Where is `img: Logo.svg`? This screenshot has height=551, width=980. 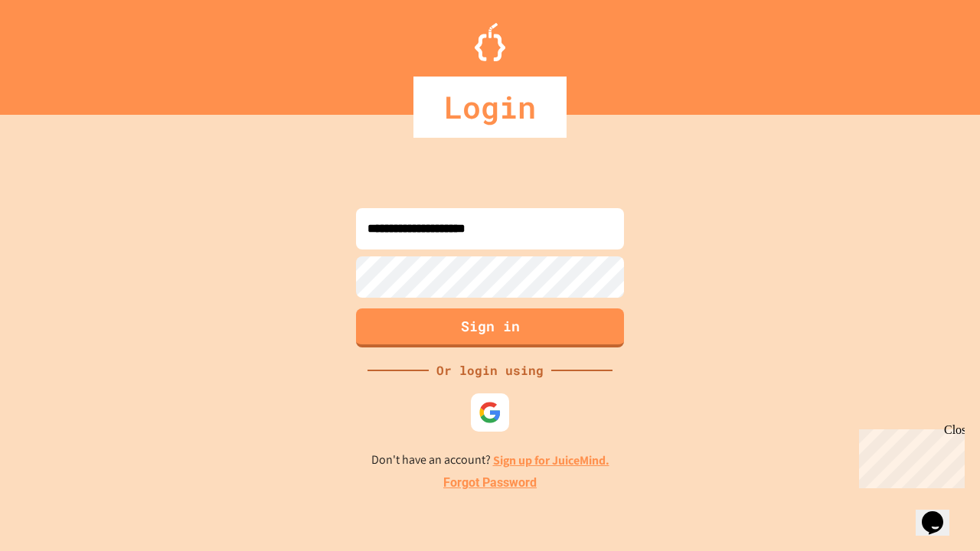
img: Logo.svg is located at coordinates (490, 42).